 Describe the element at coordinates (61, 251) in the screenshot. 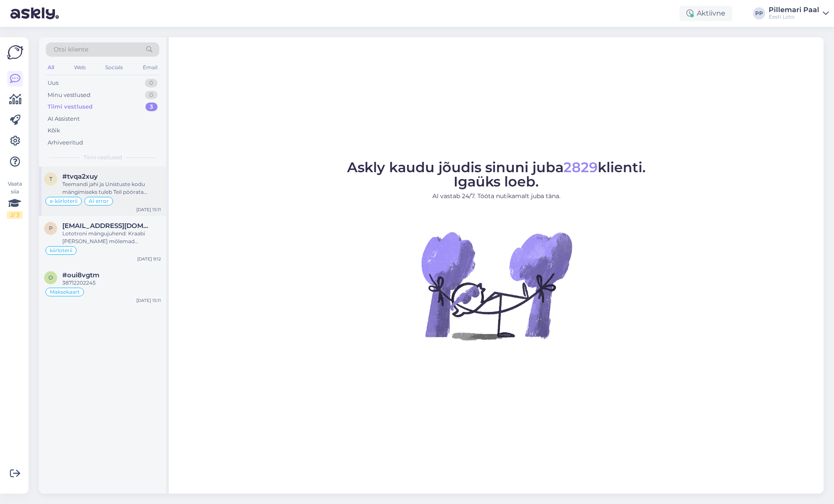

I see `span: kiirloterii` at that location.